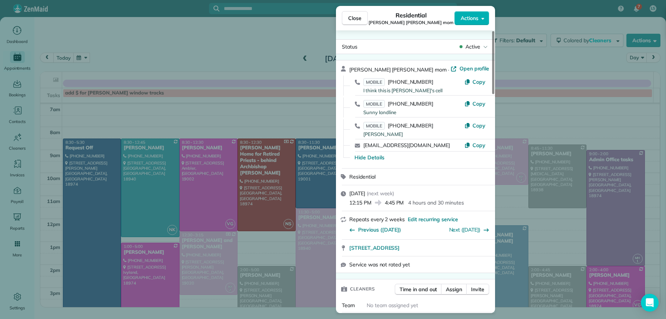 This screenshot has height=319, width=666. I want to click on span: 4:45 PM, so click(395, 202).